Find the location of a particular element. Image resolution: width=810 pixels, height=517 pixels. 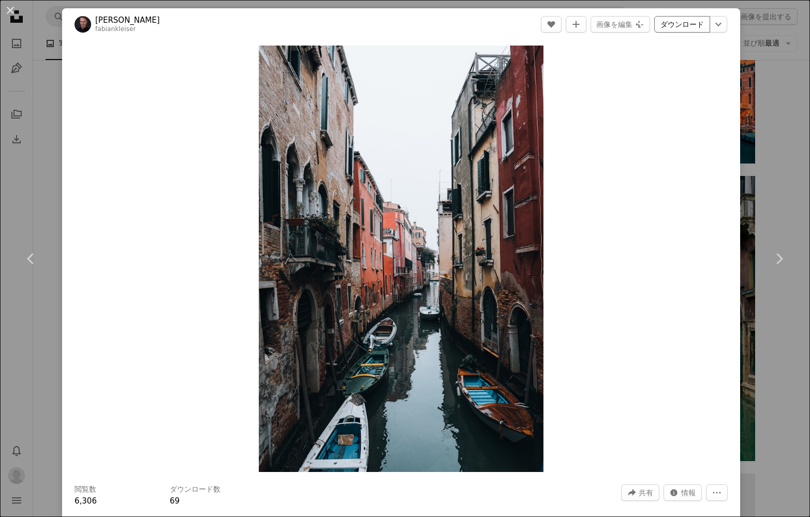

span: 共有 is located at coordinates (646, 493).